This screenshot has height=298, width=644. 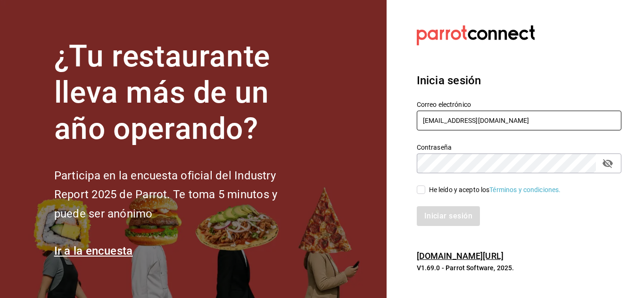 What do you see at coordinates (525, 190) in the screenshot?
I see `a: Términos y condiciones.` at bounding box center [525, 190].